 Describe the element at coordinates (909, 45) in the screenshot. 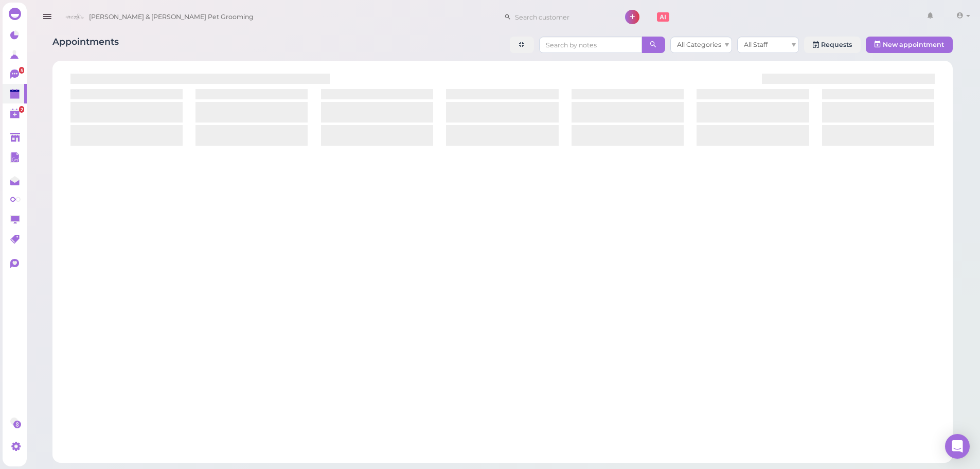

I see `button: New appointment` at that location.